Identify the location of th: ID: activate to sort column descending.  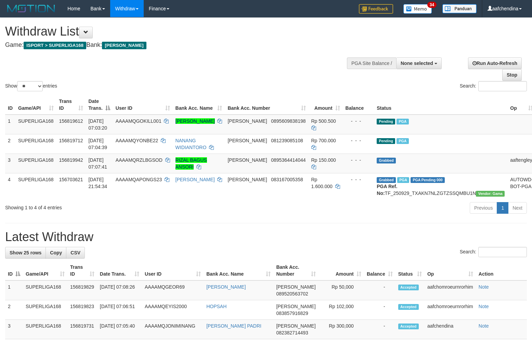
(14, 271).